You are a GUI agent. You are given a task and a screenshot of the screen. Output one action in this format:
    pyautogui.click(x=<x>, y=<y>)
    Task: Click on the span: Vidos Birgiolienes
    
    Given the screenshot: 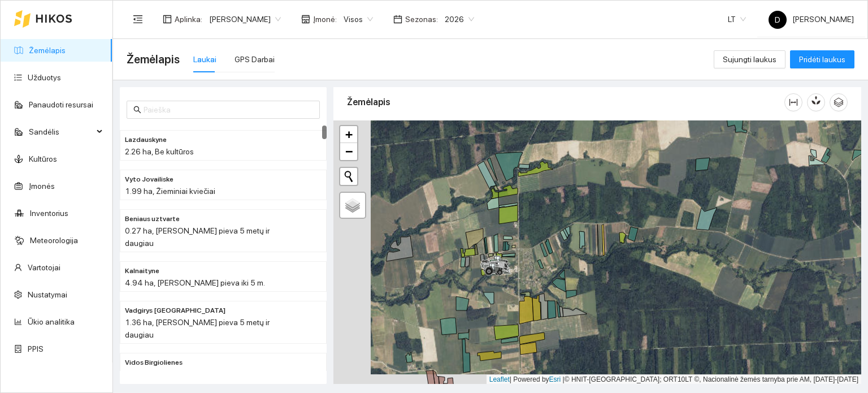 What is the action you would take?
    pyautogui.click(x=154, y=363)
    